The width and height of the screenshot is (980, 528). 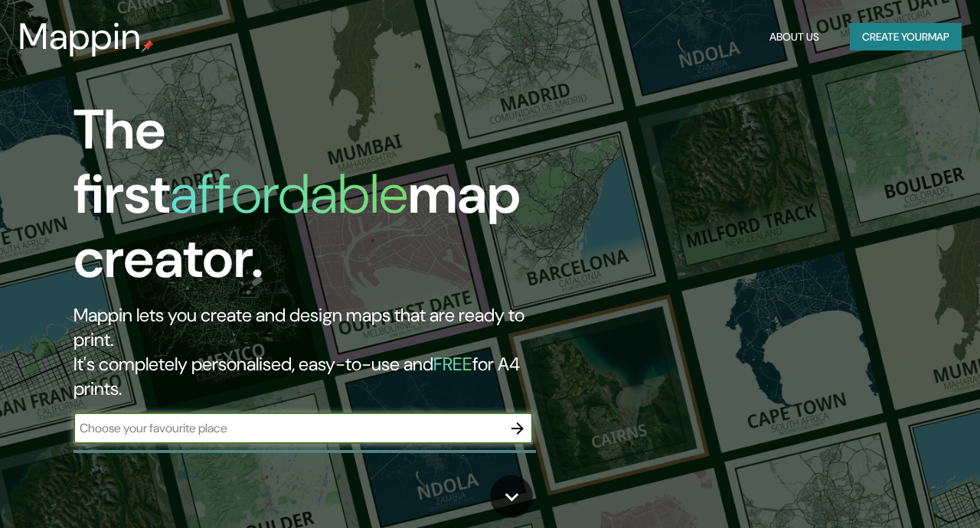 What do you see at coordinates (289, 194) in the screenshot?
I see `h1: affordable` at bounding box center [289, 194].